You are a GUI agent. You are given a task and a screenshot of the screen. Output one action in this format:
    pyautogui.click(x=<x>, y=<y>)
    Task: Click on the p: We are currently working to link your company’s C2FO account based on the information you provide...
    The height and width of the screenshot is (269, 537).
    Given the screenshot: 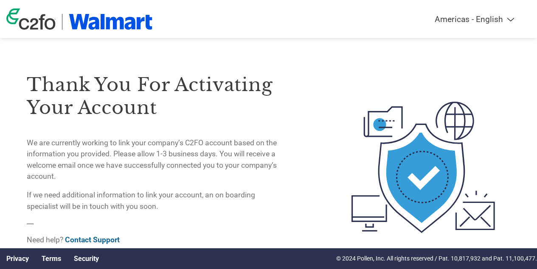 What is the action you would take?
    pyautogui.click(x=157, y=160)
    